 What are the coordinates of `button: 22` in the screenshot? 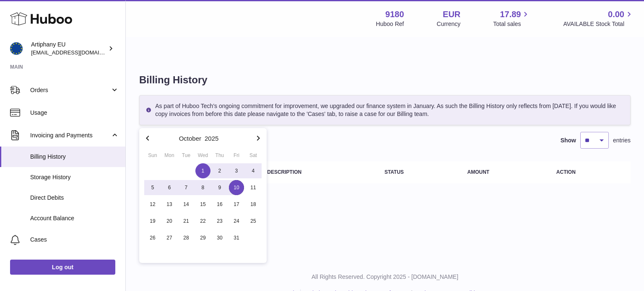 It's located at (203, 221).